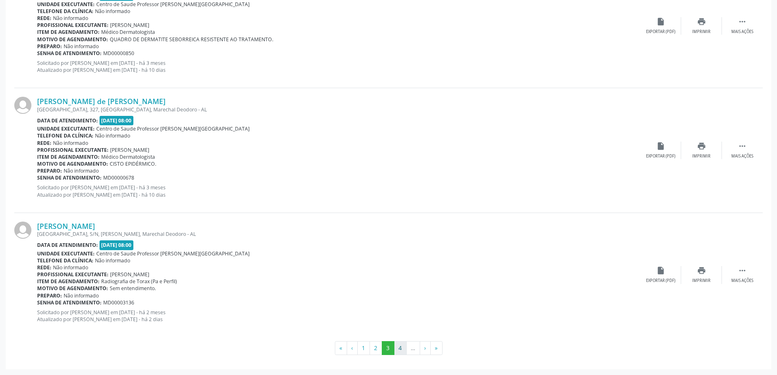 The image size is (777, 375). What do you see at coordinates (119, 53) in the screenshot?
I see `span: MD00000850` at bounding box center [119, 53].